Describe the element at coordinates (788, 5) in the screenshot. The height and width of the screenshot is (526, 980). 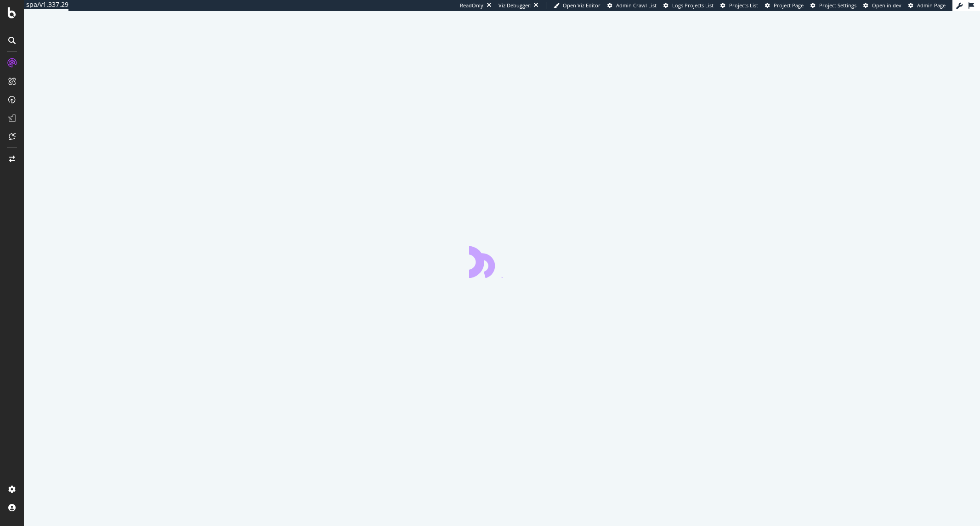
I see `span: Project Page` at that location.